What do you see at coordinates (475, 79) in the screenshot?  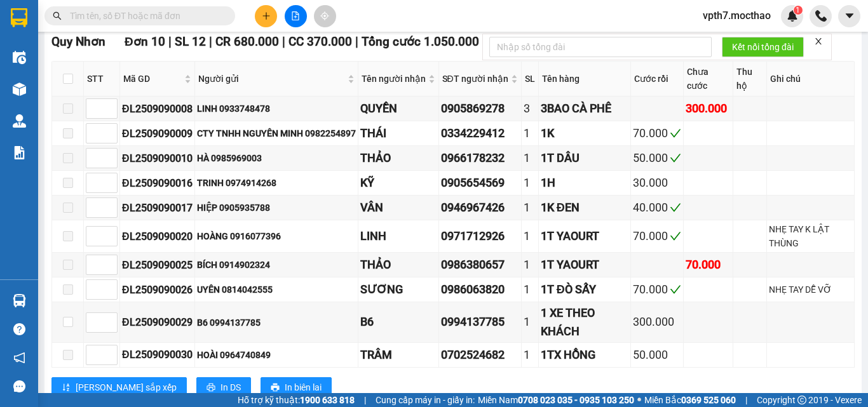 I see `span: SĐT người nhận` at bounding box center [475, 79].